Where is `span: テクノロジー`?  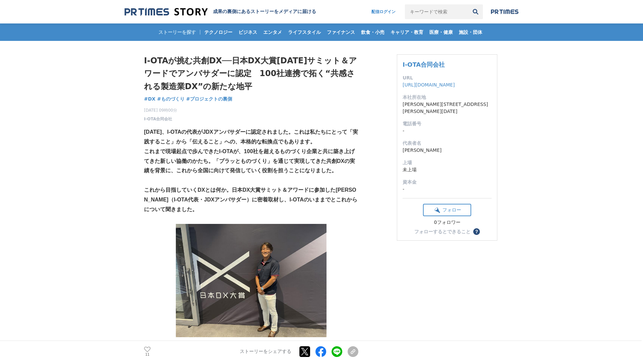
span: テクノロジー is located at coordinates (218, 32).